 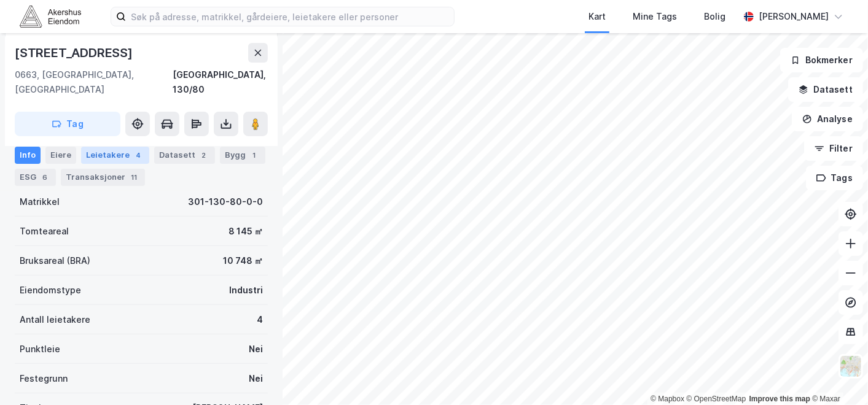 I want to click on input: Søk på adresse, matrikkel, gårdeiere, leietakere eller personer, so click(x=290, y=17).